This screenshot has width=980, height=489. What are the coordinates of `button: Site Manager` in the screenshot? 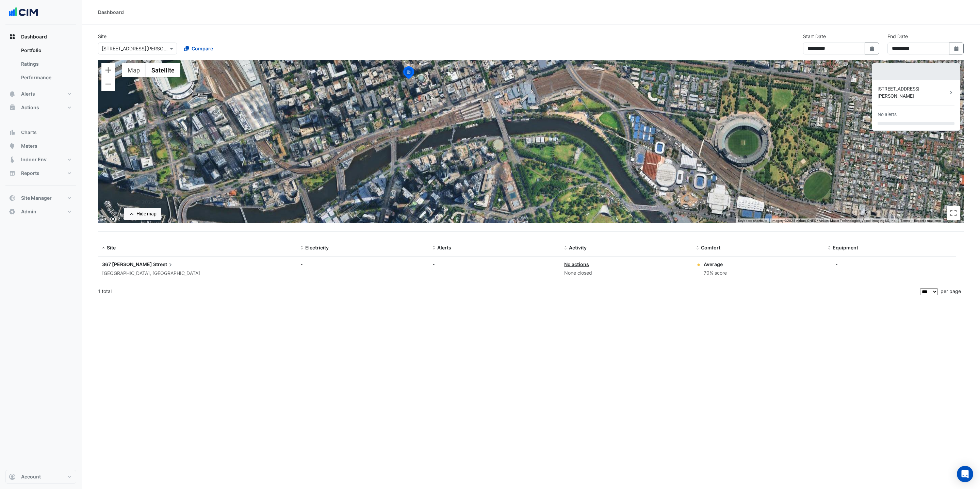 It's located at (41, 198).